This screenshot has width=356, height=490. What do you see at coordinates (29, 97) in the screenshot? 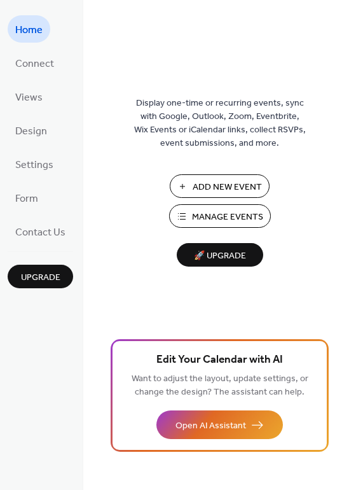
I see `span: Views` at bounding box center [29, 97].